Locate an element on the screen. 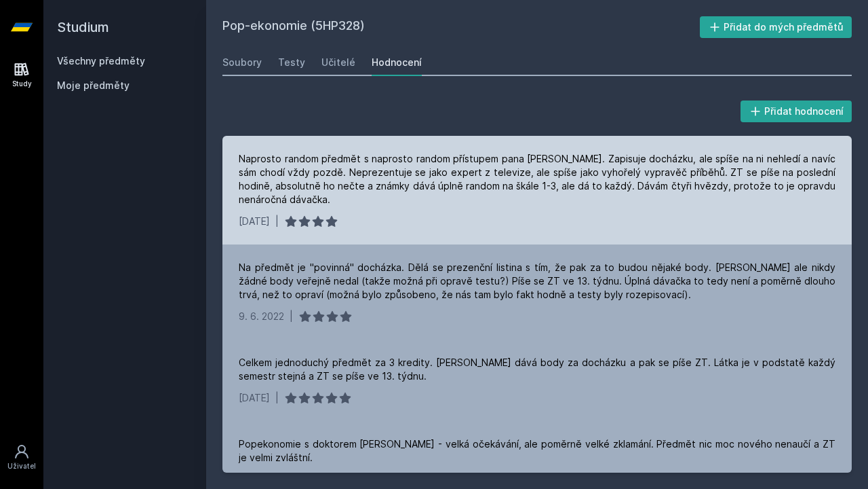 The image size is (868, 489). span: Moje předměty is located at coordinates (93, 85).